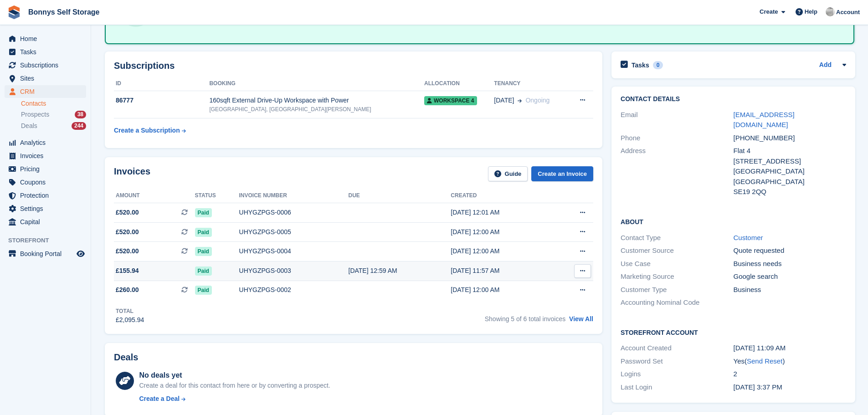 The height and width of the screenshot is (415, 868). Describe the element at coordinates (47, 169) in the screenshot. I see `span: Pricing` at that location.